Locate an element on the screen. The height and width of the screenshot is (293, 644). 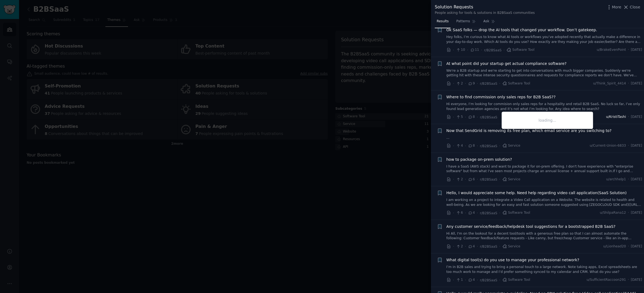
button: Close is located at coordinates (632, 7).